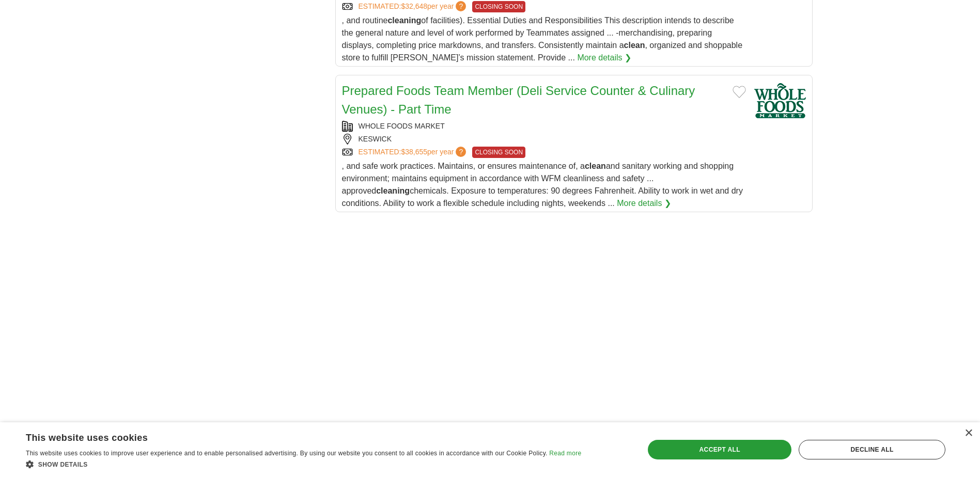 The width and height of the screenshot is (980, 477). Describe the element at coordinates (740, 92) in the screenshot. I see `button: Add to favorite jobs` at that location.